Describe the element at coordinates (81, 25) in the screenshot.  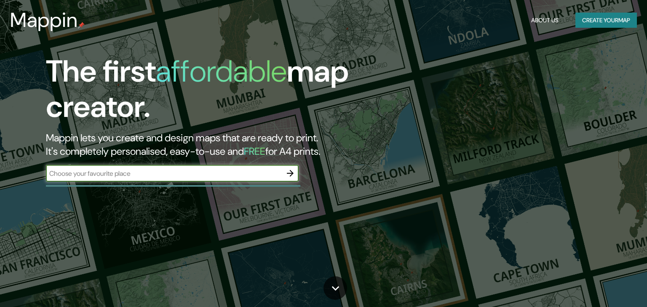
I see `img: mappin-pin` at that location.